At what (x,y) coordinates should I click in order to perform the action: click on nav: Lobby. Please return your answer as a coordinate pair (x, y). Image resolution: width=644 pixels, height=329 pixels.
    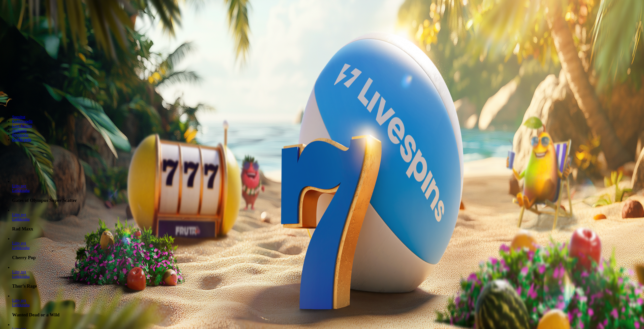
    Looking at the image, I should click on (322, 124).